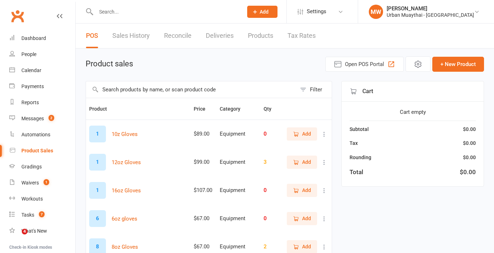 The height and width of the screenshot is (253, 494). What do you see at coordinates (25, 231) in the screenshot?
I see `span: 4` at bounding box center [25, 231].